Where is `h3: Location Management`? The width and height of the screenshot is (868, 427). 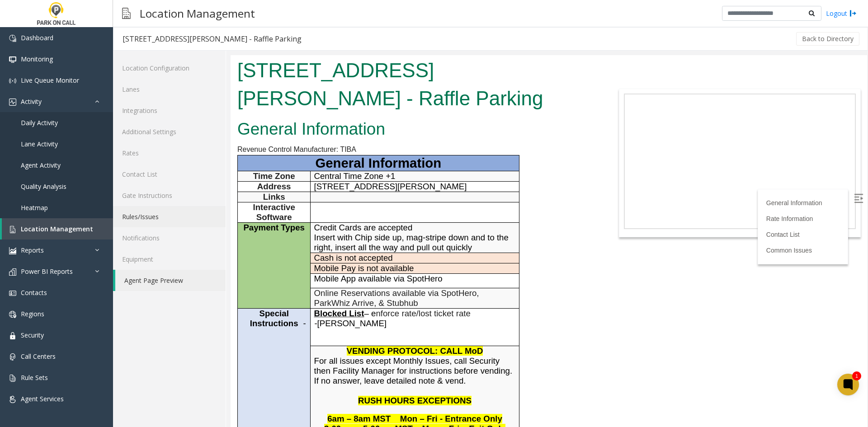
h3: Location Management is located at coordinates (197, 13).